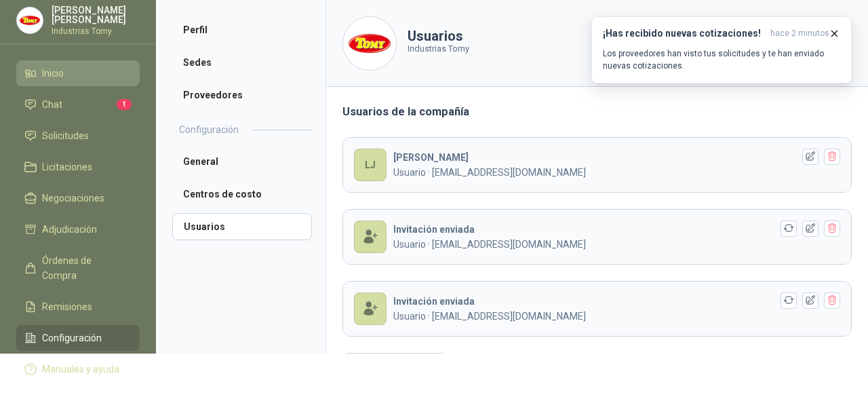  Describe the element at coordinates (69, 229) in the screenshot. I see `span: Adjudicación` at that location.